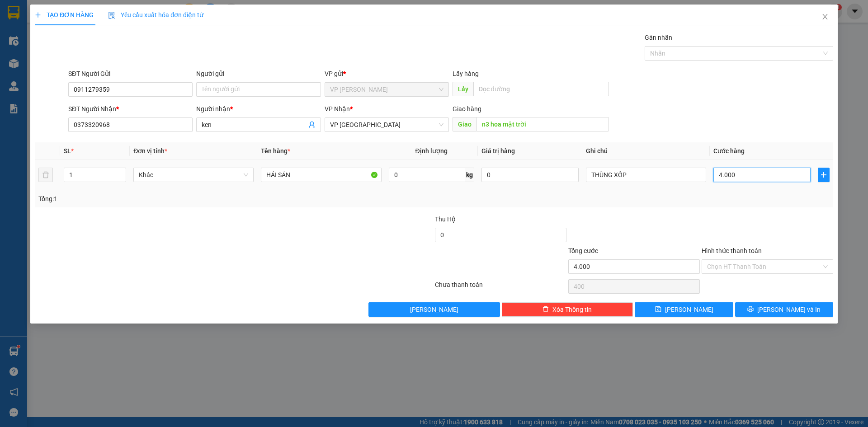 This screenshot has height=427, width=868. Describe the element at coordinates (258, 109) in the screenshot. I see `div: Người nhận` at that location.